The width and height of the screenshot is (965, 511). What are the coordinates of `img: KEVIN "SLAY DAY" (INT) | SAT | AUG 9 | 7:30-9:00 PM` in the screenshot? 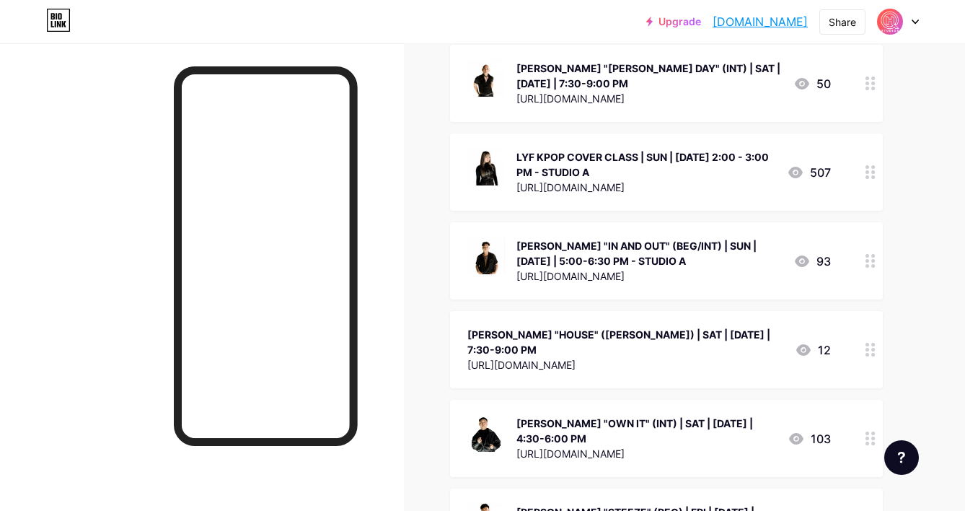 It's located at (486, 78).